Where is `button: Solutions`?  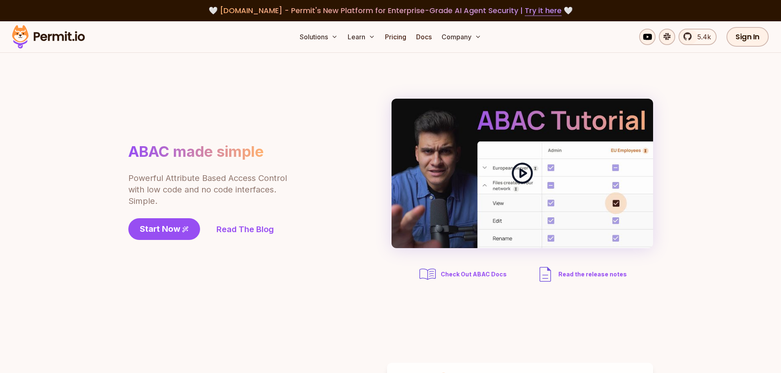 button: Solutions is located at coordinates (318, 37).